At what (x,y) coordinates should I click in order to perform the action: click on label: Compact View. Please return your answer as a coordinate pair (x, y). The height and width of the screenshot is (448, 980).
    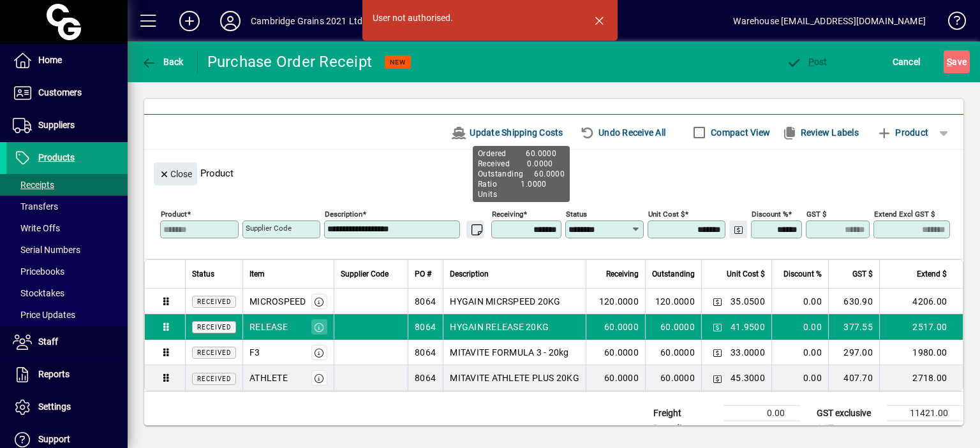
    Looking at the image, I should click on (739, 132).